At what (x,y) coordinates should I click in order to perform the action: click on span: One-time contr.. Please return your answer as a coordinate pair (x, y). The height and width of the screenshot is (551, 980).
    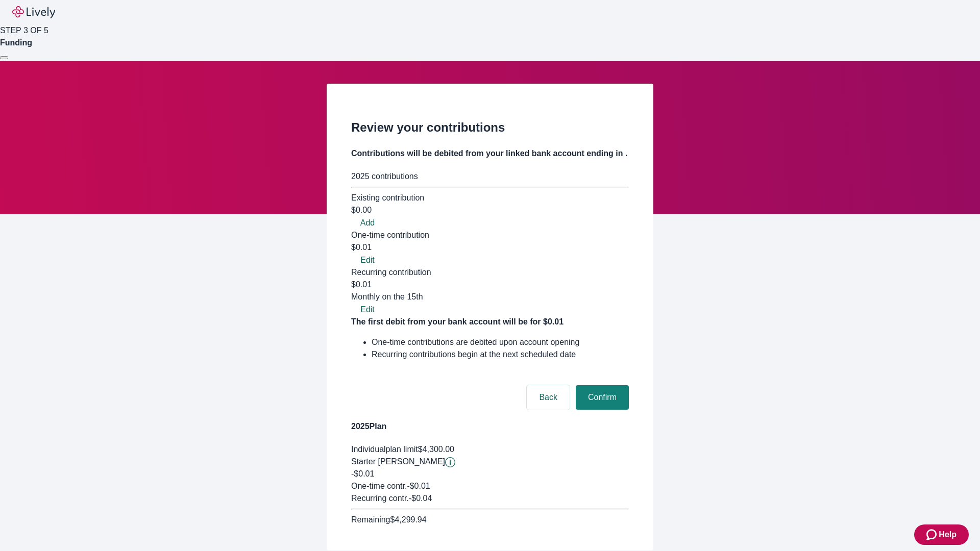
    Looking at the image, I should click on (378, 486).